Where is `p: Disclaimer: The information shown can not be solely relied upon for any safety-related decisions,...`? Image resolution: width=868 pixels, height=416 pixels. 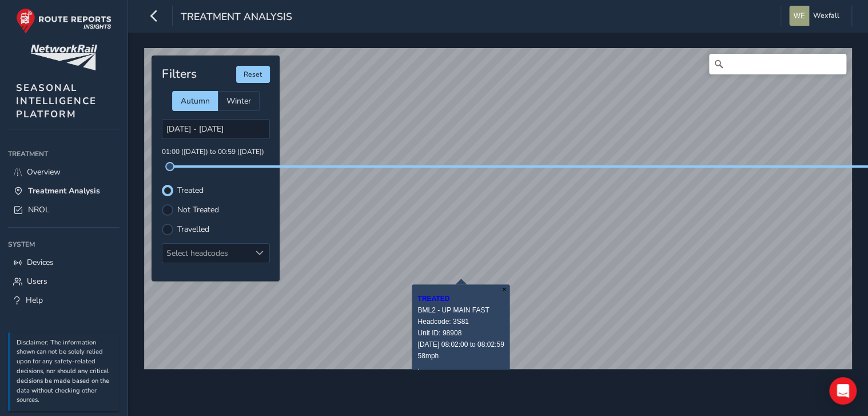
p: Disclaimer: The information shown can not be solely relied upon for any safety-related decisions,... is located at coordinates (65, 372).